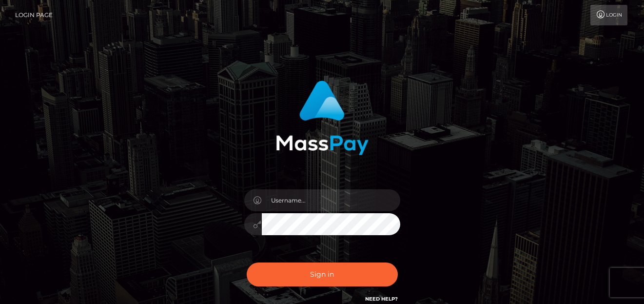 Image resolution: width=644 pixels, height=304 pixels. Describe the element at coordinates (331, 200) in the screenshot. I see `input: Username...` at that location.